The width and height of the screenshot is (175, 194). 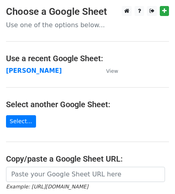 I want to click on small: View, so click(x=112, y=71).